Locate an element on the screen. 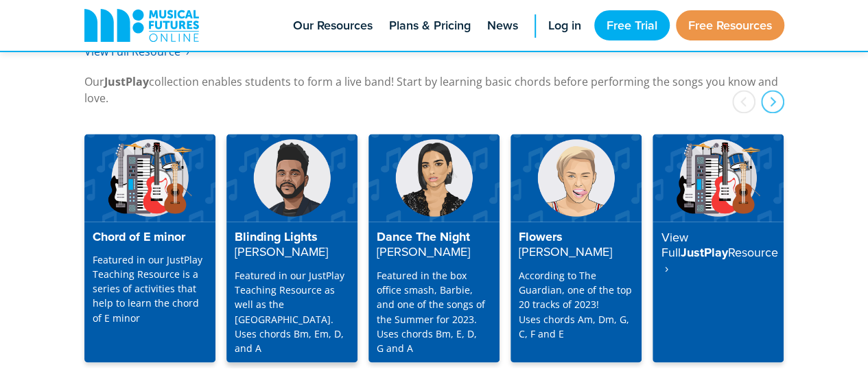 The width and height of the screenshot is (868, 378). h4: Blinding Lights is located at coordinates (292, 245).